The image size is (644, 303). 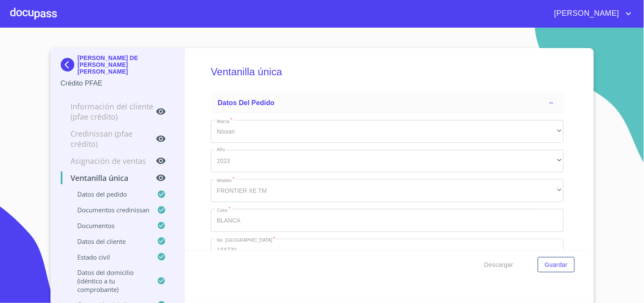 I want to click on p: Datos del domicilio (idéntico a tu comprobante), so click(x=109, y=281).